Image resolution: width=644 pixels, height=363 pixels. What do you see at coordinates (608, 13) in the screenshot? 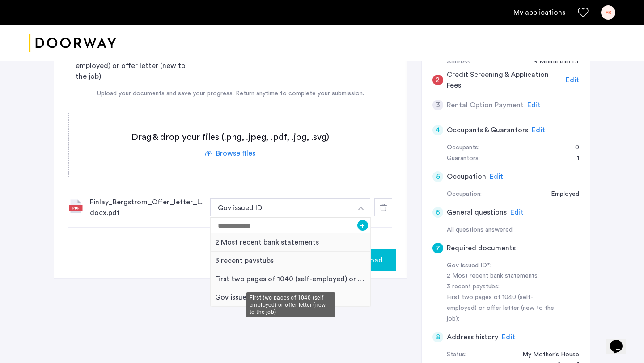
I see `div: FB` at bounding box center [608, 13].